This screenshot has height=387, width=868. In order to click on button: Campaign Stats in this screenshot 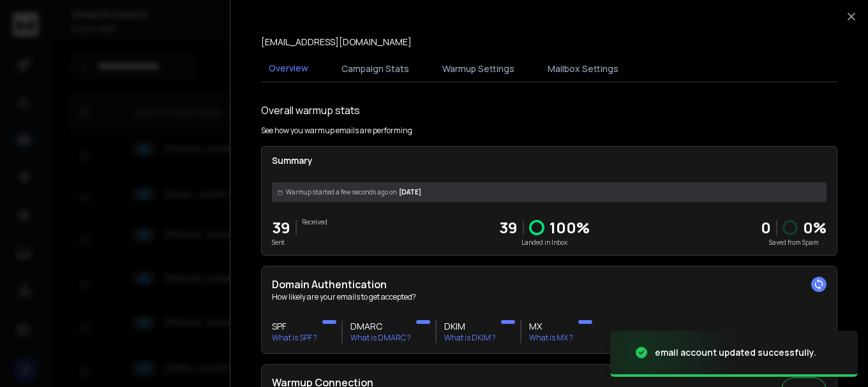, I will do `click(375, 69)`.